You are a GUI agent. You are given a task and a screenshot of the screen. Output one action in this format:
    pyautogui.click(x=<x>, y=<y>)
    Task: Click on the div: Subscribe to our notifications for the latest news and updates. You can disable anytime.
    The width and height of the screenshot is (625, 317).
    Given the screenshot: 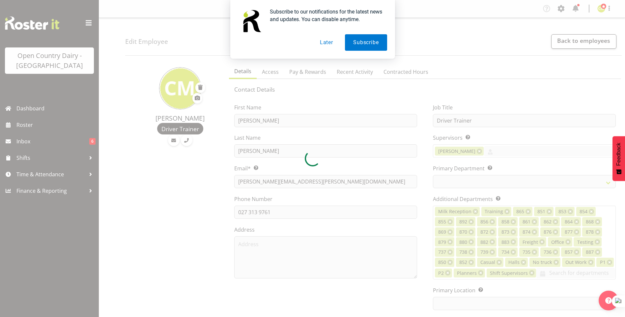 What is the action you would take?
    pyautogui.click(x=326, y=15)
    